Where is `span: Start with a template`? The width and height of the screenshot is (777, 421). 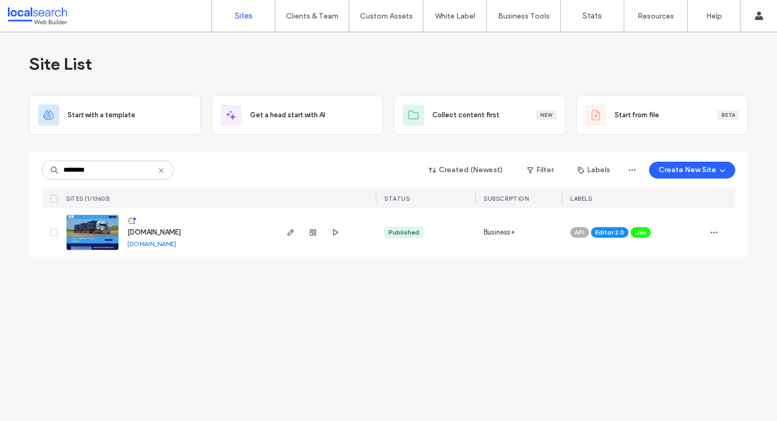 span: Start with a template is located at coordinates (101, 115).